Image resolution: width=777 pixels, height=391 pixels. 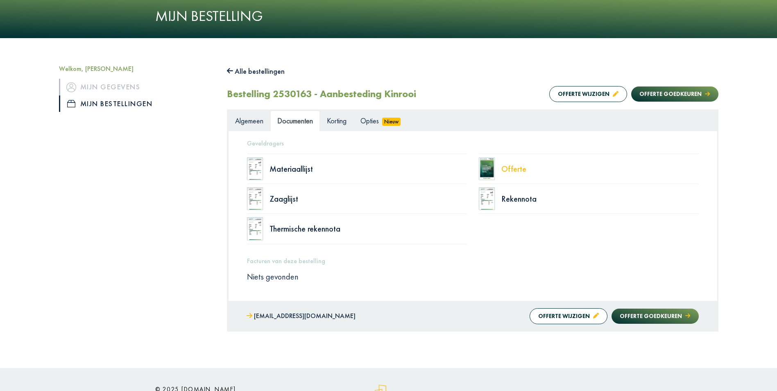 I want to click on a: iconMijn bestellingen, so click(x=137, y=104).